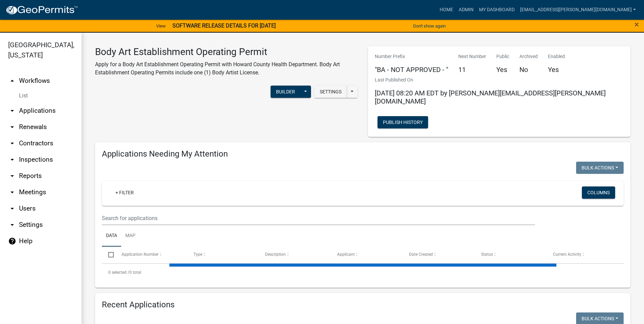 Image resolution: width=644 pixels, height=324 pixels. I want to click on a: My Dashboard, so click(497, 10).